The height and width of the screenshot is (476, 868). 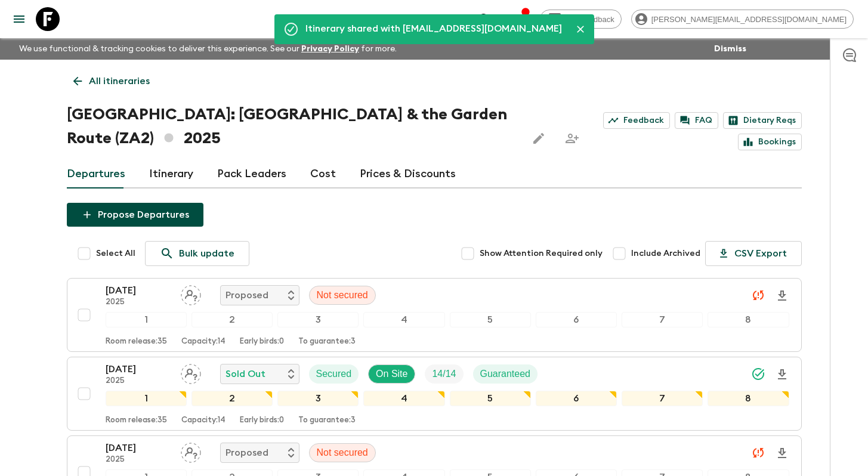 I want to click on button: search adventures, so click(x=485, y=19).